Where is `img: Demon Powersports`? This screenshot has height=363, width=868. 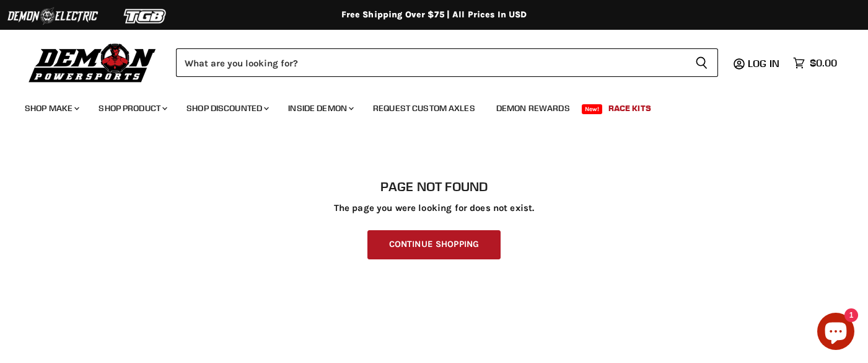 img: Demon Powersports is located at coordinates (92, 62).